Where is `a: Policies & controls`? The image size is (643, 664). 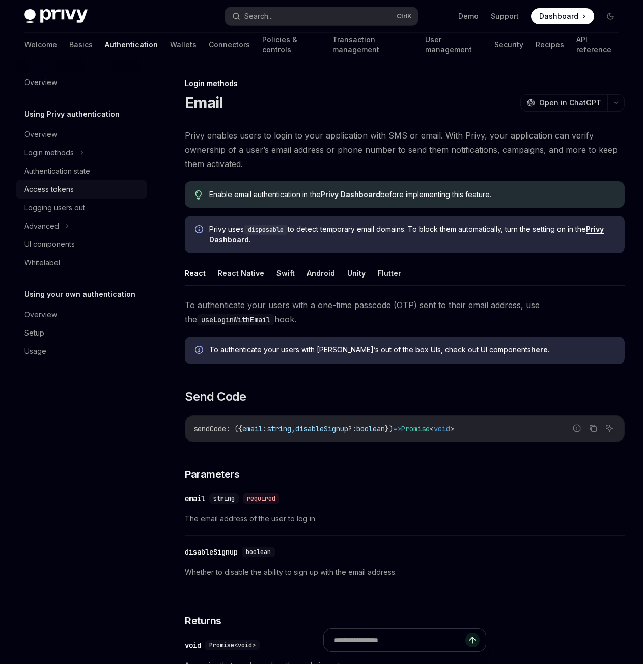 a: Policies & controls is located at coordinates (291, 45).